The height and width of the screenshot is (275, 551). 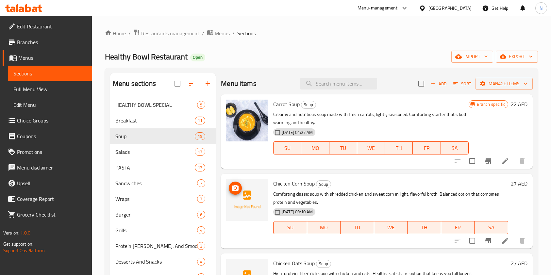 What do you see at coordinates (208, 84) in the screenshot?
I see `button: Add section` at bounding box center [208, 84].